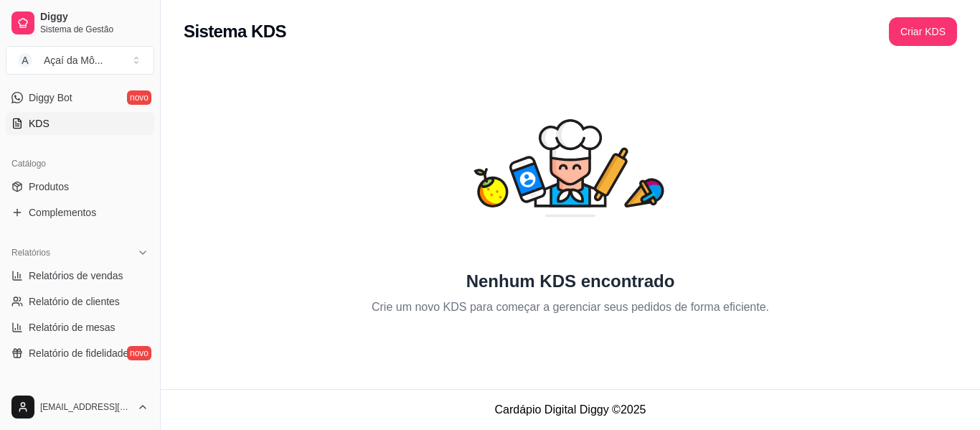  Describe the element at coordinates (73, 60) in the screenshot. I see `div: Açaí da Mô ...` at that location.